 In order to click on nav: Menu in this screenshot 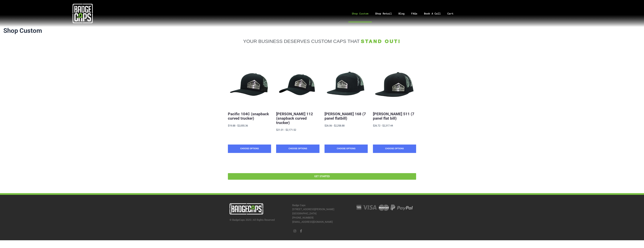, I will do `click(404, 14)`.